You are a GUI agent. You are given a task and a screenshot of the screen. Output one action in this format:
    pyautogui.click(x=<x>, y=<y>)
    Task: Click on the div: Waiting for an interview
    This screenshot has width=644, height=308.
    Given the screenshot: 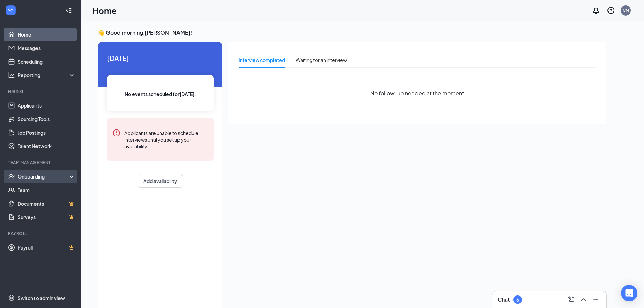 What is the action you would take?
    pyautogui.click(x=321, y=60)
    